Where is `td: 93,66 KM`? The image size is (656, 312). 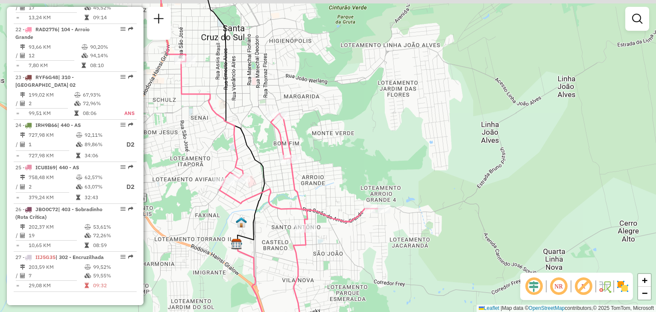
td: 93,66 KM is located at coordinates (55, 47).